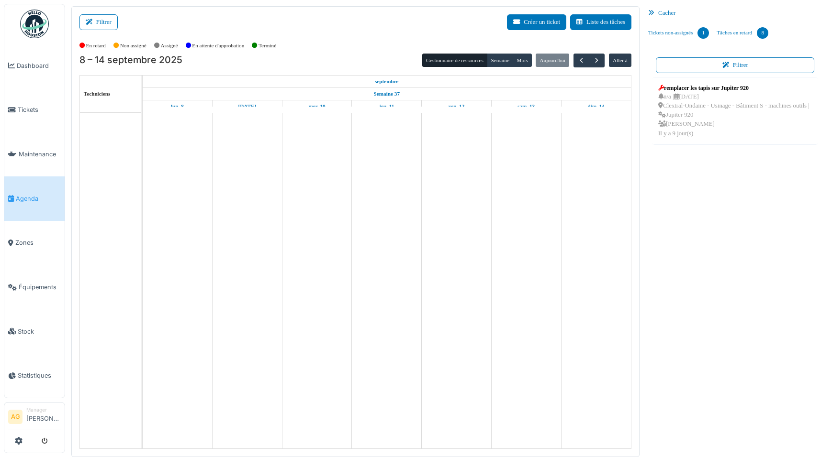 The image size is (832, 457). What do you see at coordinates (39, 110) in the screenshot?
I see `span: Tickets` at bounding box center [39, 110].